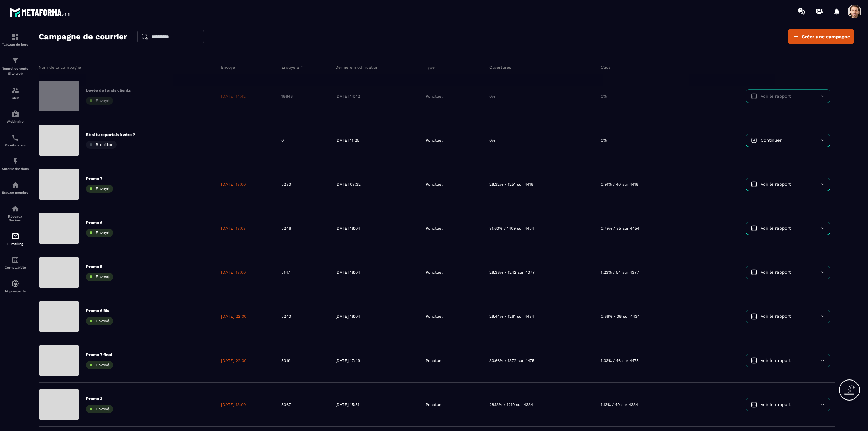 The width and height of the screenshot is (868, 431). What do you see at coordinates (15, 219) in the screenshot?
I see `p: Réseaux Sociaux` at bounding box center [15, 219].